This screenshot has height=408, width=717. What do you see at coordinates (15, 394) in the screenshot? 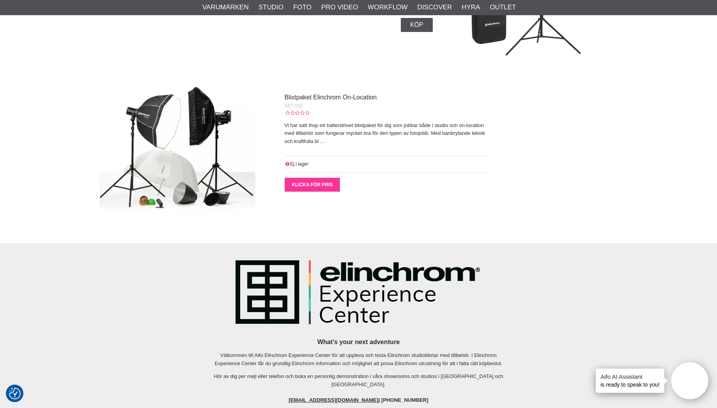
I see `img: Revisit consent button` at bounding box center [15, 394].